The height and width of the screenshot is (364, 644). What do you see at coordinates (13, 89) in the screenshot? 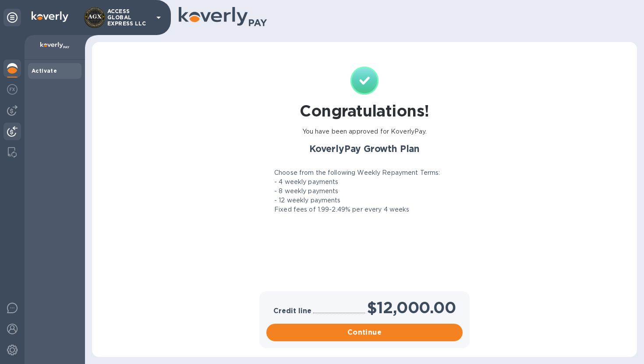
I see `img: Foreign exchange` at bounding box center [13, 89].